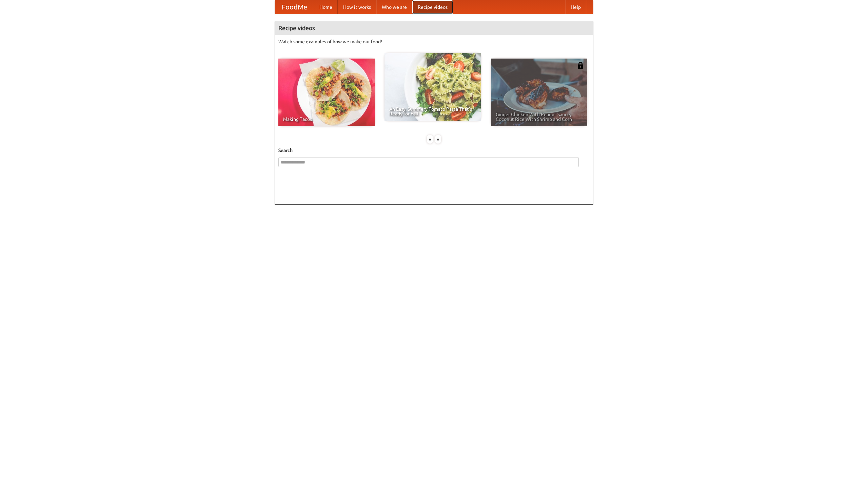 The height and width of the screenshot is (479, 868). Describe the element at coordinates (326, 7) in the screenshot. I see `a: Home` at that location.